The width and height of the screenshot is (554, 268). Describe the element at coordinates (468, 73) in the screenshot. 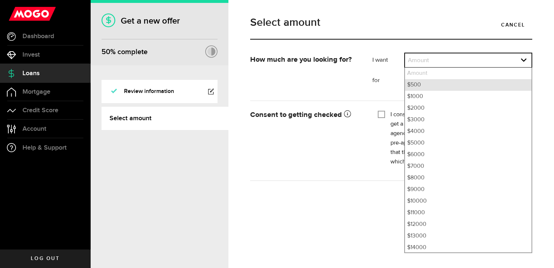

I see `li: Amount` at that location.